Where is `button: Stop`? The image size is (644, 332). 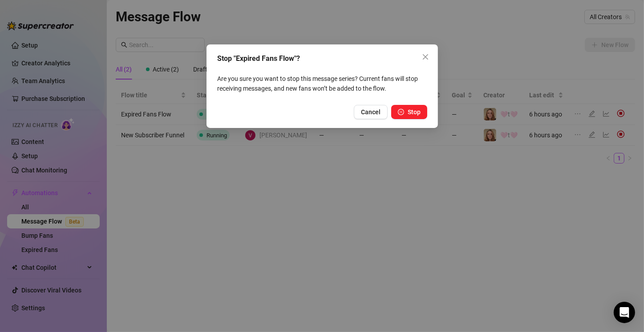
button: Stop is located at coordinates (409, 112).